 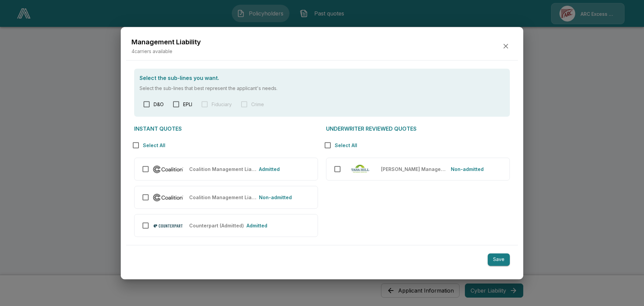 What do you see at coordinates (168, 226) in the screenshot?
I see `img: Counterpart (Admitted)` at bounding box center [168, 226].